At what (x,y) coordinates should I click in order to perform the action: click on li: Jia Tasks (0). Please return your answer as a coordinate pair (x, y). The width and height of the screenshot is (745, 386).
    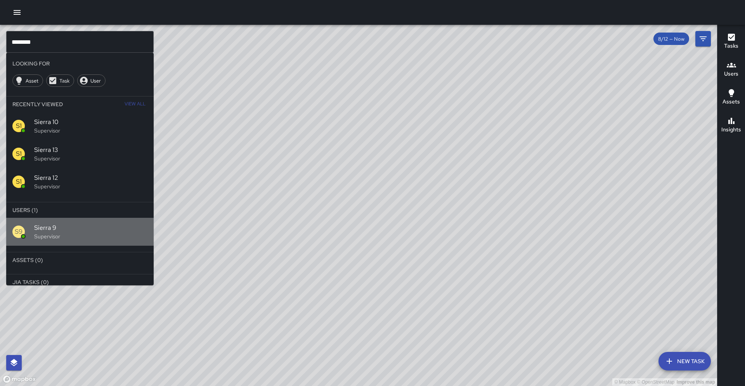
    Looking at the image, I should click on (80, 282).